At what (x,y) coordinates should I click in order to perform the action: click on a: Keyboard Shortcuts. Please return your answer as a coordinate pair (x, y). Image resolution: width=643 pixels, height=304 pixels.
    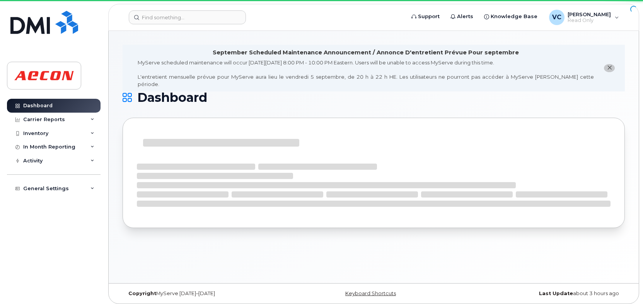
    Looking at the image, I should click on (370, 294).